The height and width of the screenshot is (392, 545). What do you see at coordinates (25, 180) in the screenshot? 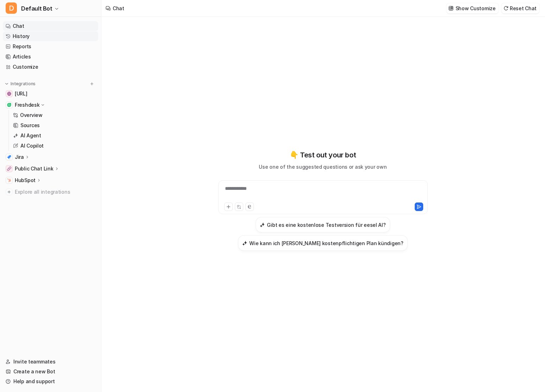
I see `p: HubSpot` at bounding box center [25, 180].